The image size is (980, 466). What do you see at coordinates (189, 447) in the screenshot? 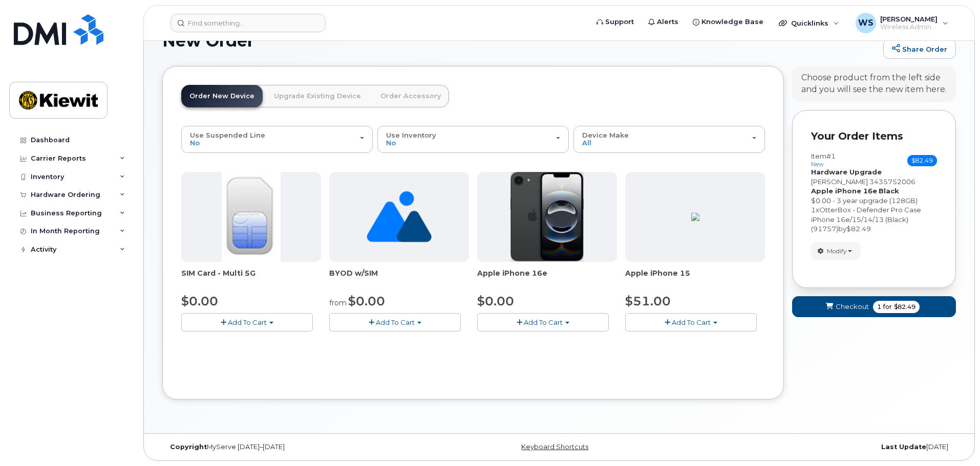
I see `strong: Copyright` at bounding box center [189, 447].